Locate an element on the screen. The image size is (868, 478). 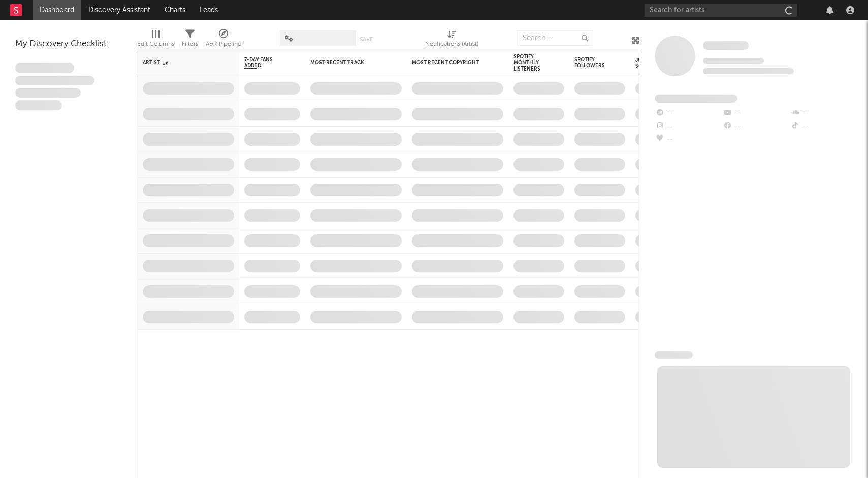
input: Search... is located at coordinates (556, 38).